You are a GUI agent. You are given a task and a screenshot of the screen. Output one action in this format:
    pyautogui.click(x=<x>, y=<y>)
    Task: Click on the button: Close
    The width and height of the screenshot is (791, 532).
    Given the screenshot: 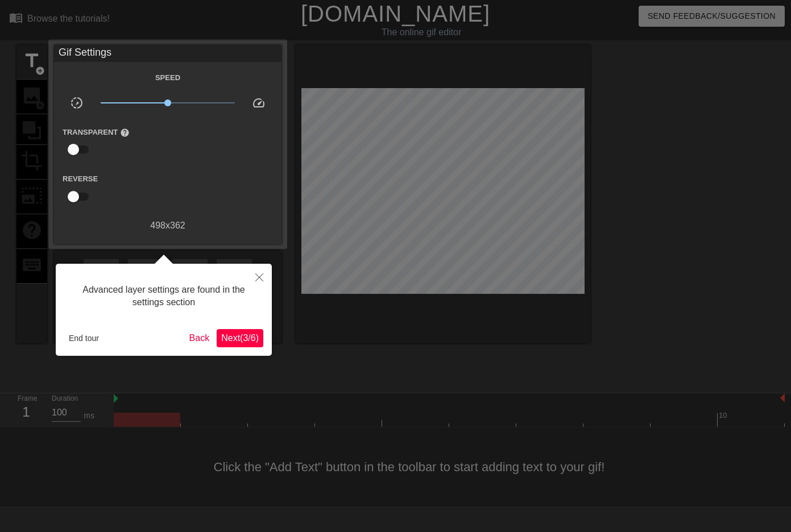 What is the action you would take?
    pyautogui.click(x=260, y=277)
    